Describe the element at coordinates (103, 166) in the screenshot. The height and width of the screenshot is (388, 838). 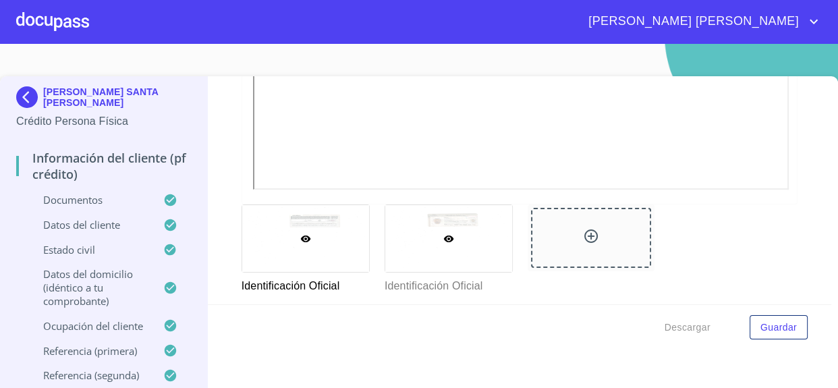
I see `p: Información del cliente (PF crédito)` at that location.